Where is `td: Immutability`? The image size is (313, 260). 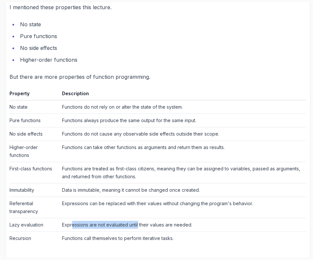 td: Immutability is located at coordinates (34, 190).